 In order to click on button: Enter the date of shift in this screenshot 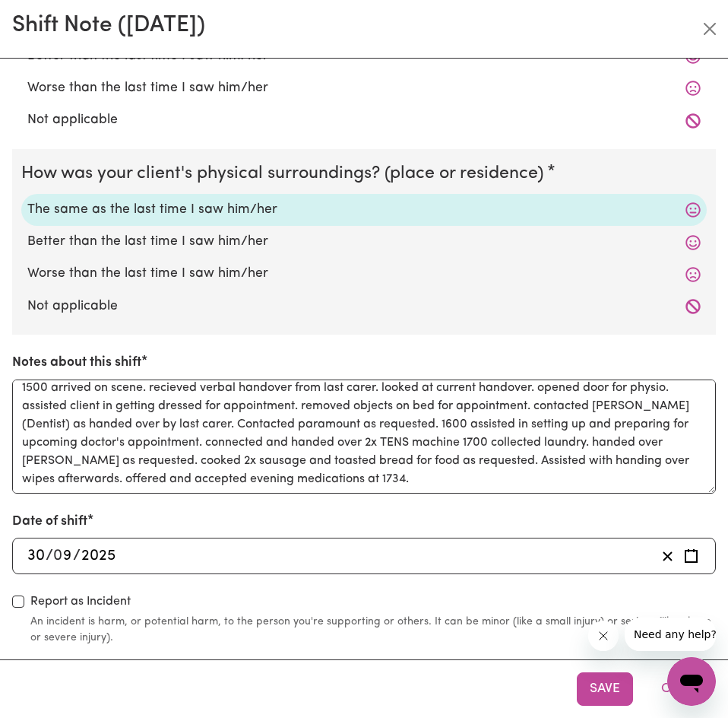, I will do `click(691, 556)`.